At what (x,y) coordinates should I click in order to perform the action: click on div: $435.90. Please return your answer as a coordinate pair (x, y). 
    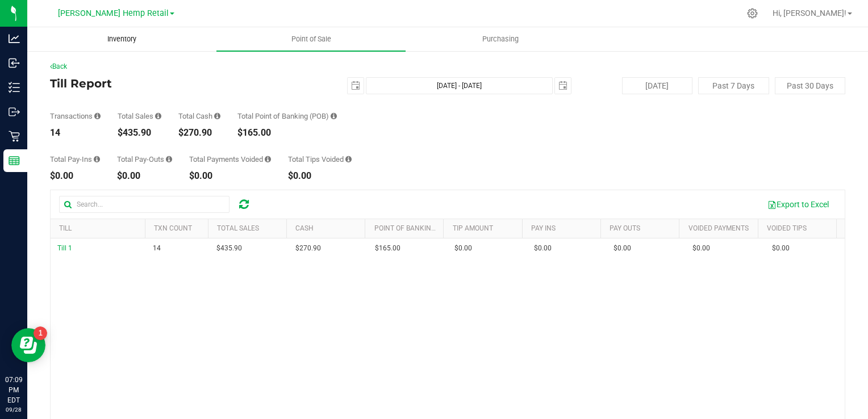
    Looking at the image, I should click on (139, 133).